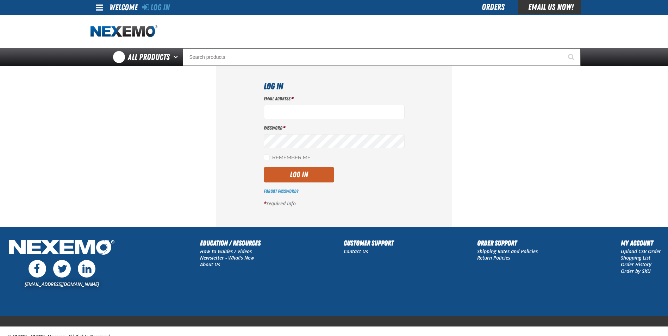 The height and width of the screenshot is (336, 668). What do you see at coordinates (124, 31) in the screenshot?
I see `a: Home` at bounding box center [124, 31].